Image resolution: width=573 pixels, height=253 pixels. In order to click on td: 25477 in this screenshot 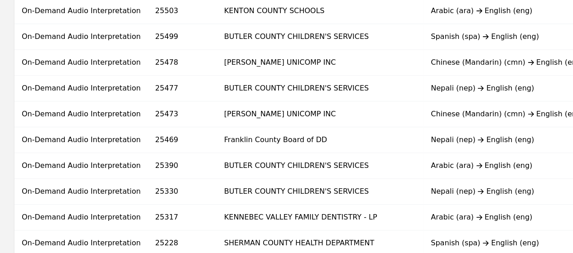, I will do `click(183, 88)`.